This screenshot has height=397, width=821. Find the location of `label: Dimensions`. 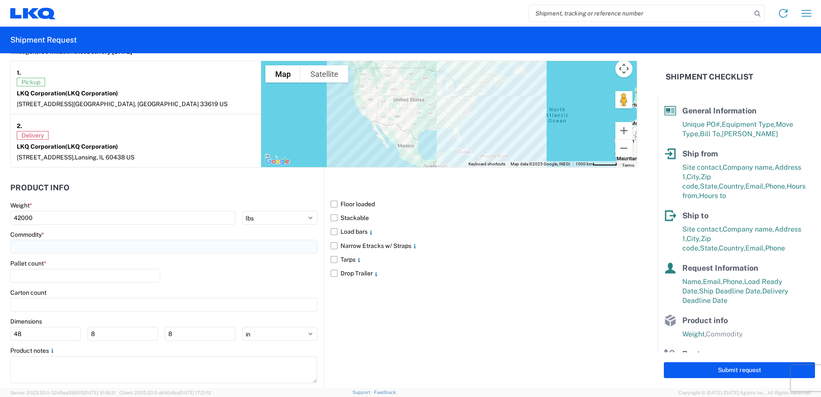

label: Dimensions is located at coordinates (26, 321).